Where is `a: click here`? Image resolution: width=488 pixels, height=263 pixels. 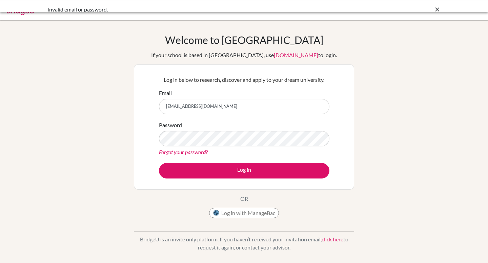 a: click here is located at coordinates (332, 239).